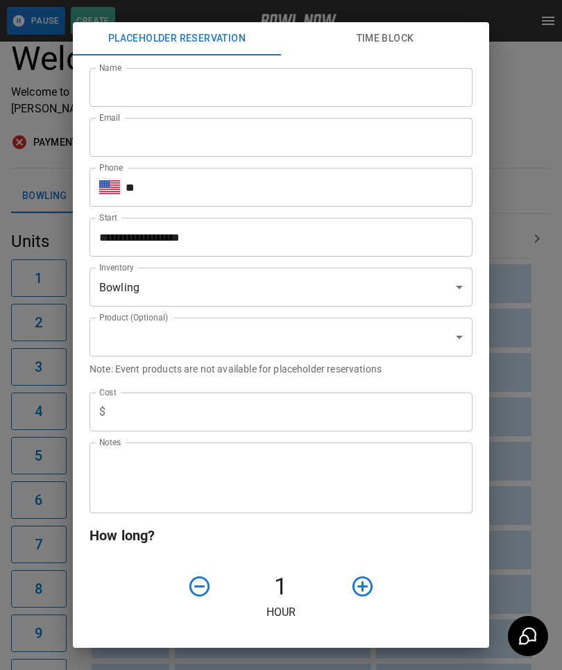 Image resolution: width=562 pixels, height=670 pixels. I want to click on h6: How long?, so click(281, 536).